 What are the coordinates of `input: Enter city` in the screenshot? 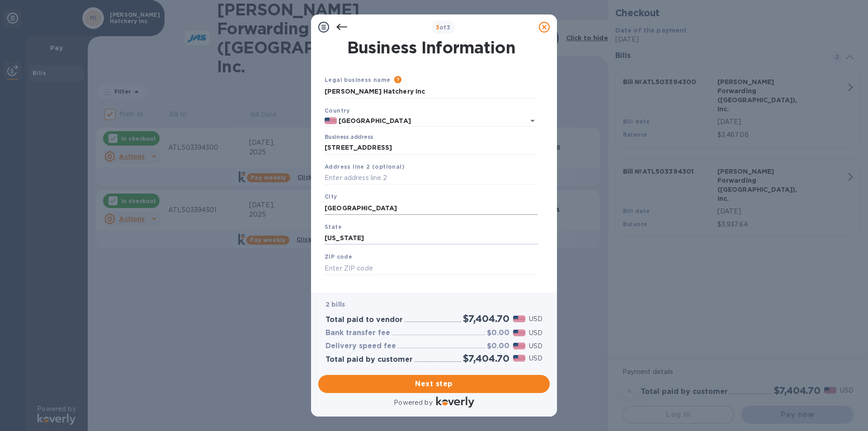 It's located at (431, 208).